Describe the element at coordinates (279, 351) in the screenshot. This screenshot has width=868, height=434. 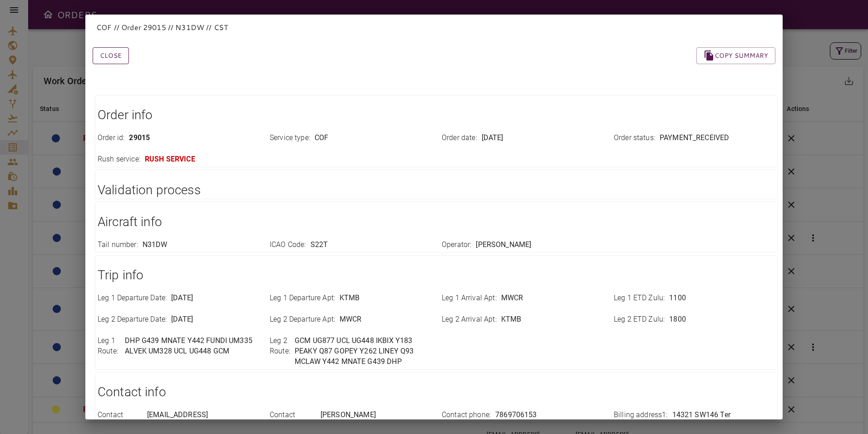
I see `p: Leg 2 Route :` at that location.